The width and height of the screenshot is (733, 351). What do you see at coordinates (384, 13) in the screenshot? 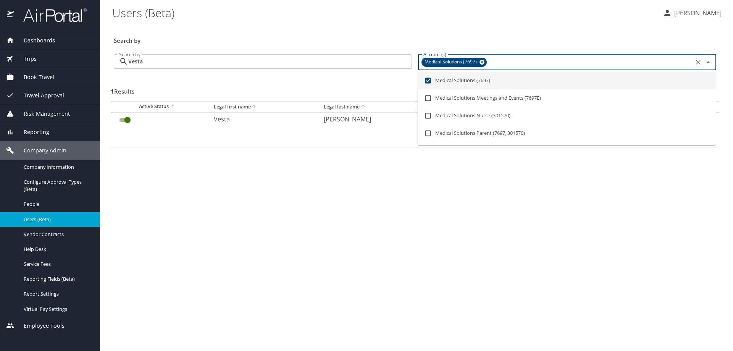
I see `h1: Users (Beta)` at bounding box center [384, 13].